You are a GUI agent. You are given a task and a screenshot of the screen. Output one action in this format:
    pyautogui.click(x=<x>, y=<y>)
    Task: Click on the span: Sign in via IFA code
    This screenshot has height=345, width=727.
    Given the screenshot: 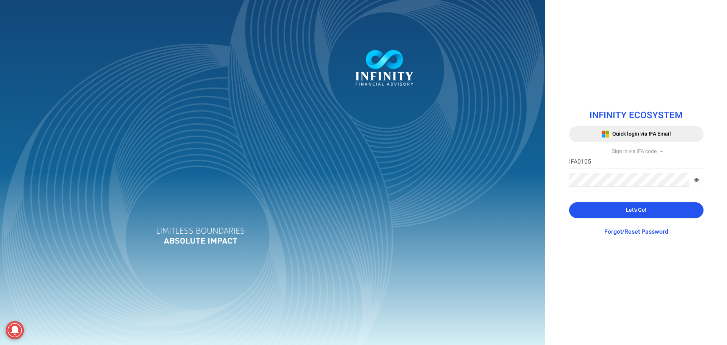 What is the action you would take?
    pyautogui.click(x=634, y=151)
    